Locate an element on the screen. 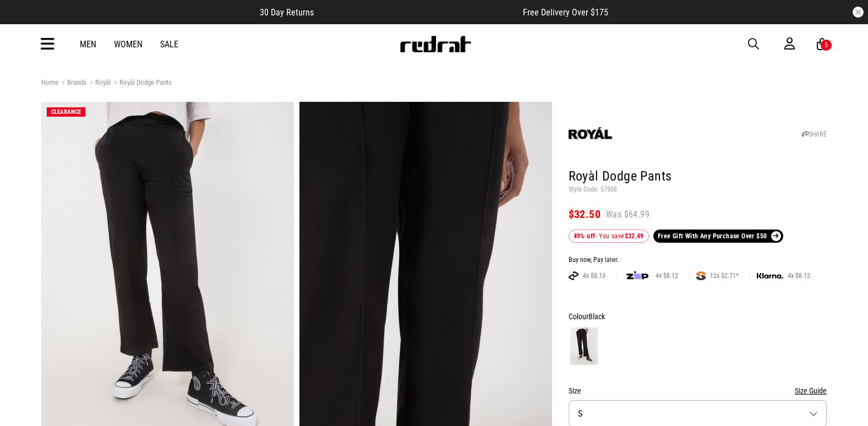  span: CLEARANCE is located at coordinates (66, 111).